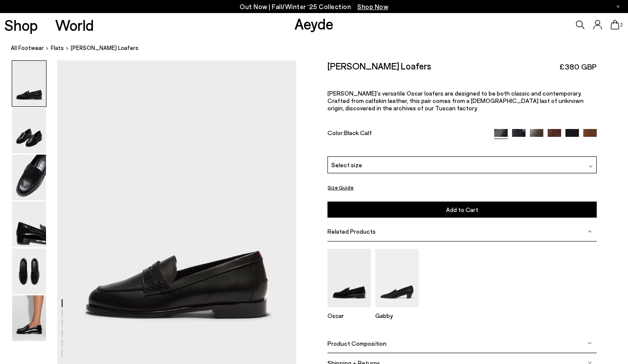 The width and height of the screenshot is (628, 364). Describe the element at coordinates (357, 343) in the screenshot. I see `span: Product Composition` at that location.